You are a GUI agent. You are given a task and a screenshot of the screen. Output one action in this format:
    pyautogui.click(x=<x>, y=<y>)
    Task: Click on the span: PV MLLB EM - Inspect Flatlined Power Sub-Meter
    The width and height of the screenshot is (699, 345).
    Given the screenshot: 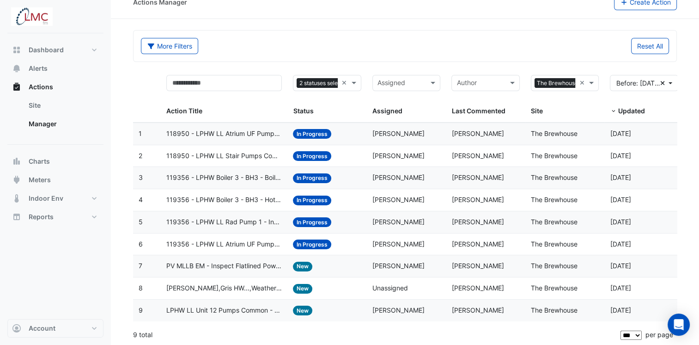 What is the action you would take?
    pyautogui.click(x=224, y=266)
    